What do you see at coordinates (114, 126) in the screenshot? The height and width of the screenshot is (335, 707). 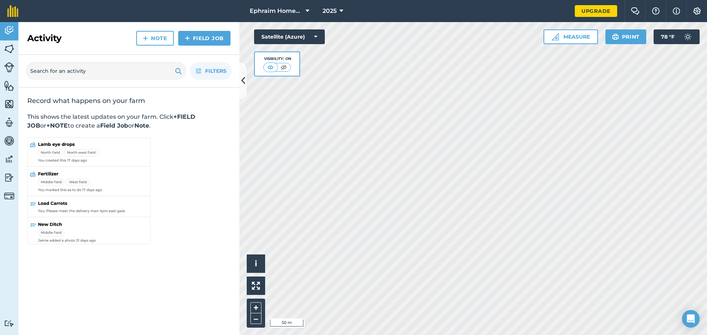 I see `strong: Field Job` at bounding box center [114, 126].